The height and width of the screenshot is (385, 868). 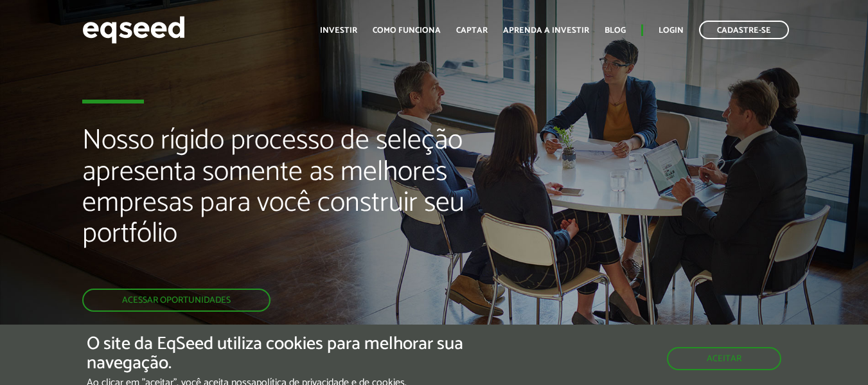 What do you see at coordinates (407, 30) in the screenshot?
I see `a: Como funciona` at bounding box center [407, 30].